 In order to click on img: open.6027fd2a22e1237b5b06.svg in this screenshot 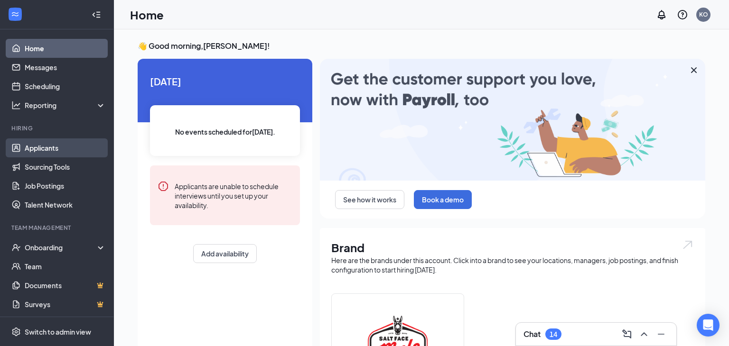, I will do `click(687, 245)`.